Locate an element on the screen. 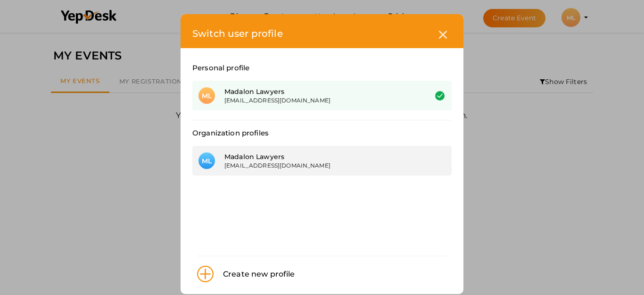 The width and height of the screenshot is (644, 295). label: Personal profile is located at coordinates (220, 68).